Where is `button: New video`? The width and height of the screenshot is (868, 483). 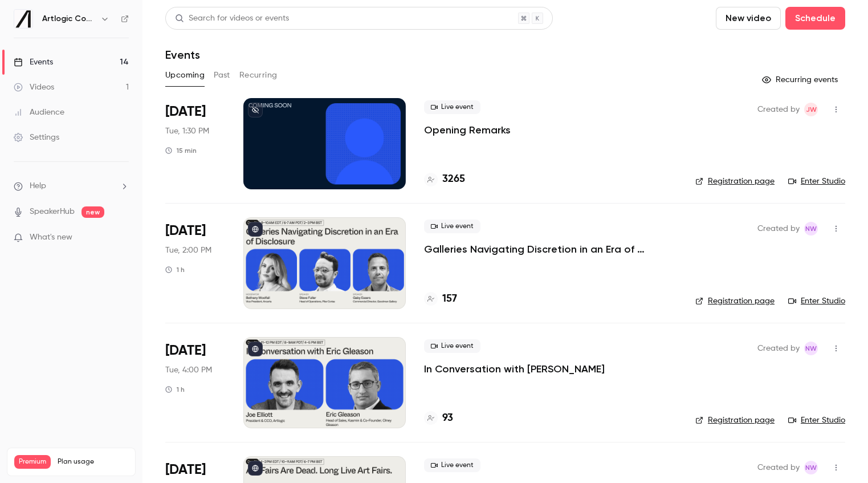 button: New video is located at coordinates (748, 18).